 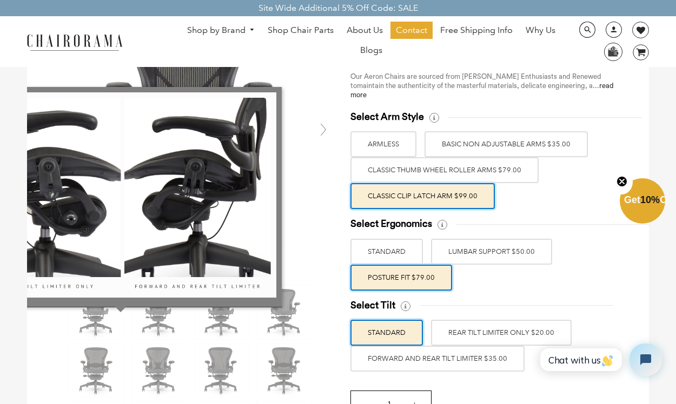 I want to click on span: Select Ergonomics, so click(x=391, y=224).